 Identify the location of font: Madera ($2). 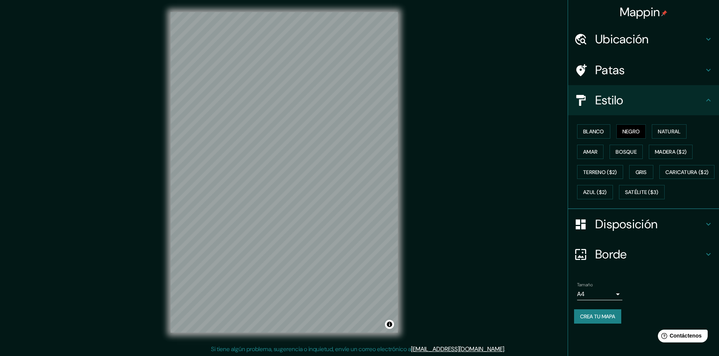
(670, 152).